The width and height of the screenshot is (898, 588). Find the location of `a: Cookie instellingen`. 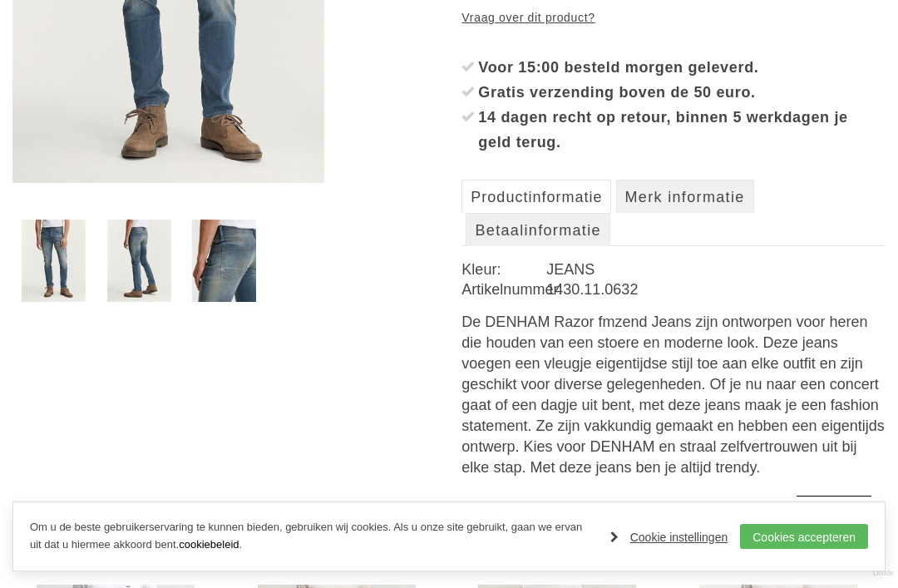

a: Cookie instellingen is located at coordinates (670, 537).